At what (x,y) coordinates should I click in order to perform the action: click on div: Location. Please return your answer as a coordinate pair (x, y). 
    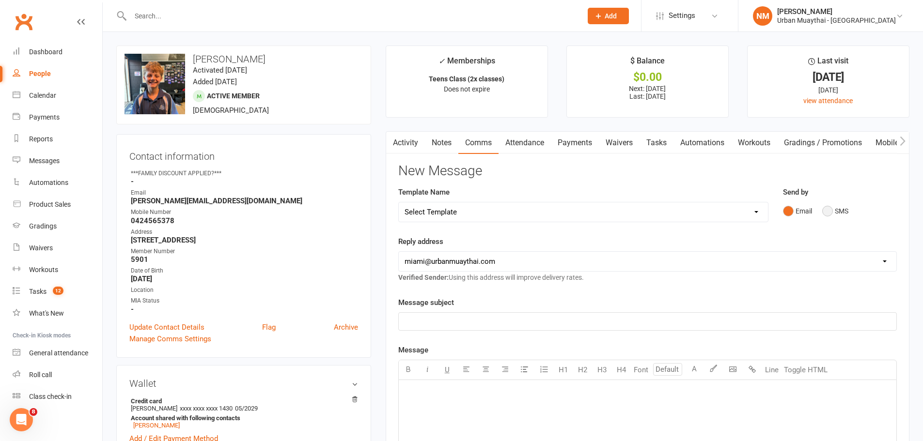
    Looking at the image, I should click on (244, 290).